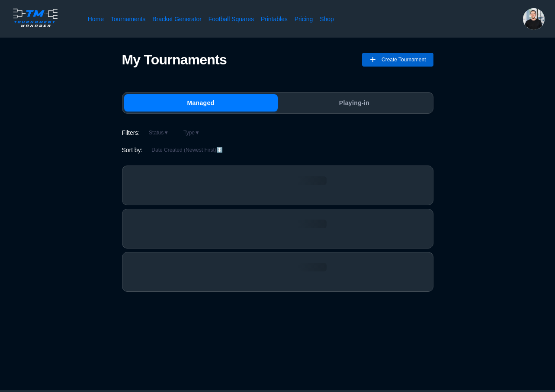  What do you see at coordinates (174, 60) in the screenshot?
I see `h1: My Tournaments` at bounding box center [174, 60].